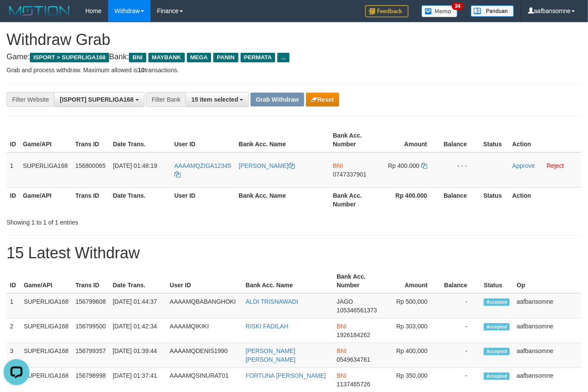 The image size is (588, 392). Describe the element at coordinates (123, 221) in the screenshot. I see `div: Showing 1 to 1 of 1 entries` at that location.